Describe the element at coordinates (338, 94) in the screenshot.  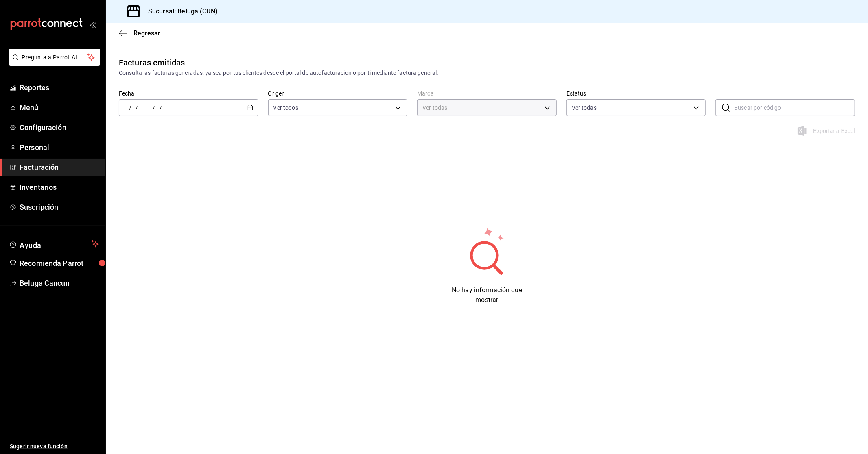
I see `label: Origen` at that location.